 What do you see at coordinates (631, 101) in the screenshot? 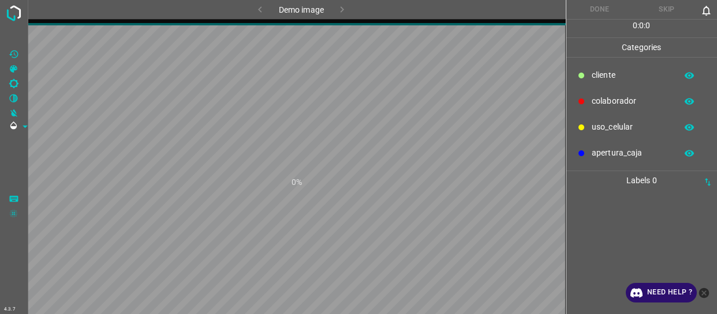
I see `p: colaborador` at bounding box center [631, 101].